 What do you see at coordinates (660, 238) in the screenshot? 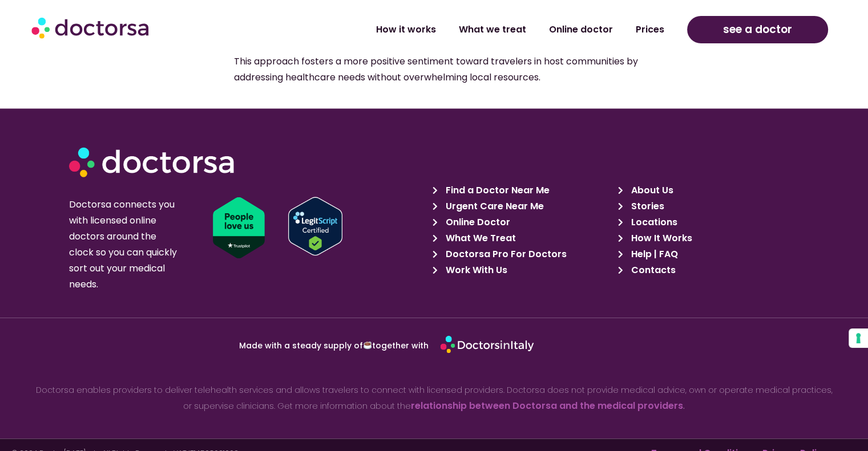
I see `span: How It Works` at bounding box center [660, 238].